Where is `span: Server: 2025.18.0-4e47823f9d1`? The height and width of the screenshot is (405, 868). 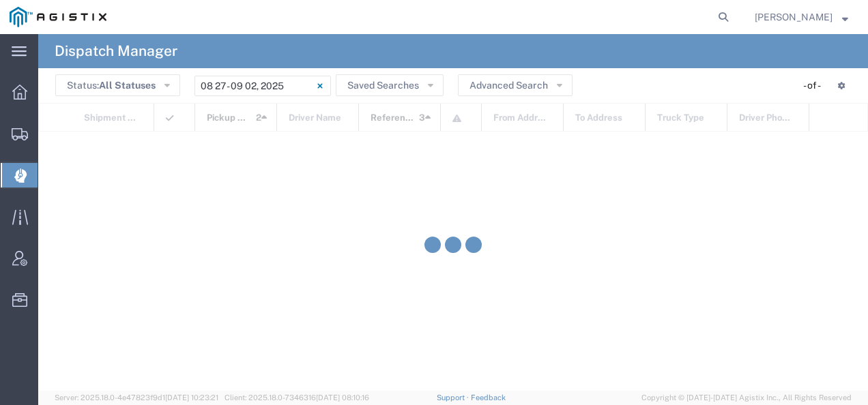 span: Server: 2025.18.0-4e47823f9d1 is located at coordinates (137, 398).